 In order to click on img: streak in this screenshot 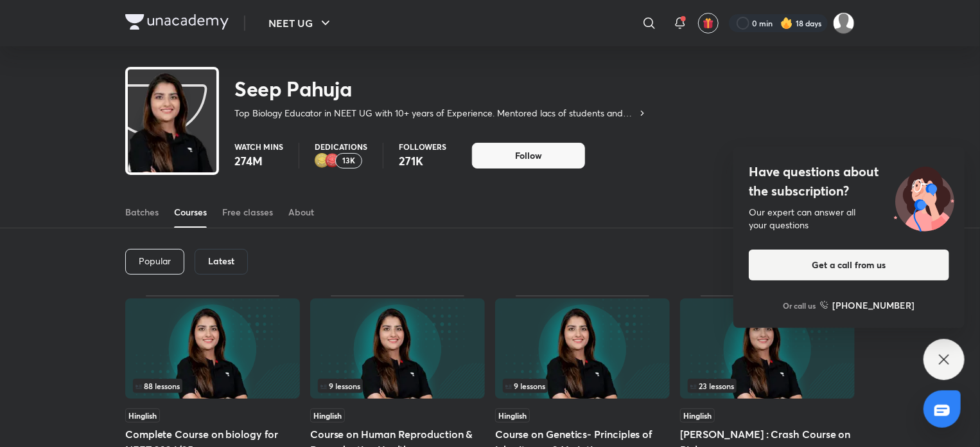, I will do `click(787, 23)`.